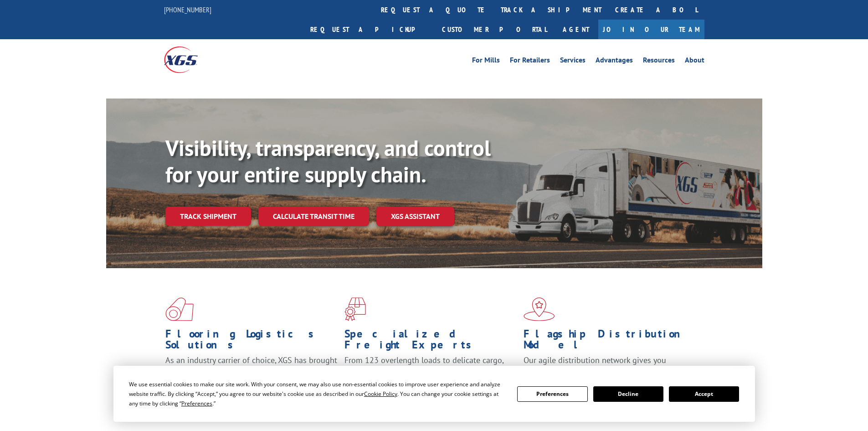 The width and height of the screenshot is (868, 431). Describe the element at coordinates (628, 394) in the screenshot. I see `button: Decline` at that location.